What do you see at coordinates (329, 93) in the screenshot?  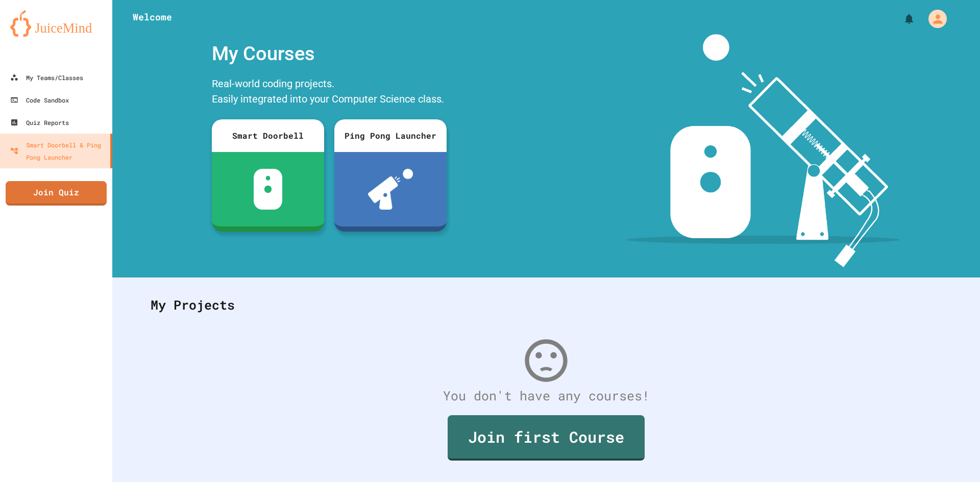 I see `div: Real-world coding projects. Easily integrated into your Computer Science class.` at bounding box center [329, 93].